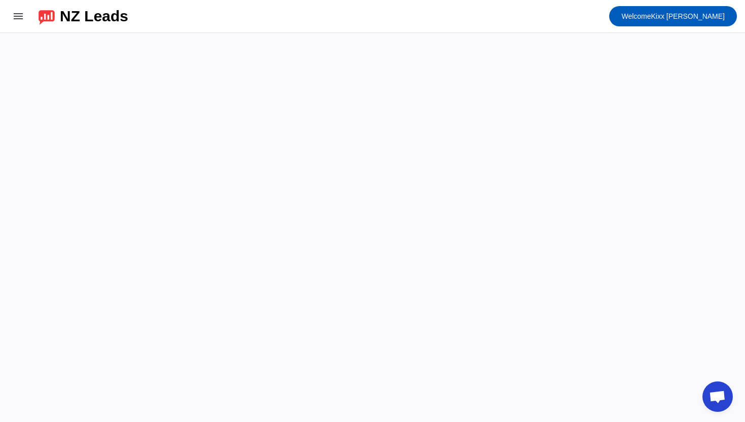 This screenshot has width=745, height=422. I want to click on div: NZ Leads, so click(94, 16).